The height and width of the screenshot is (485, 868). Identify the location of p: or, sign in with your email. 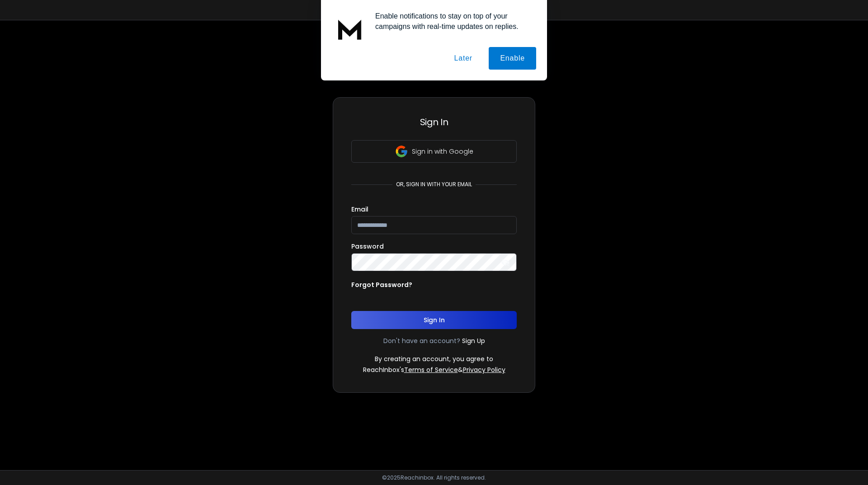
(434, 184).